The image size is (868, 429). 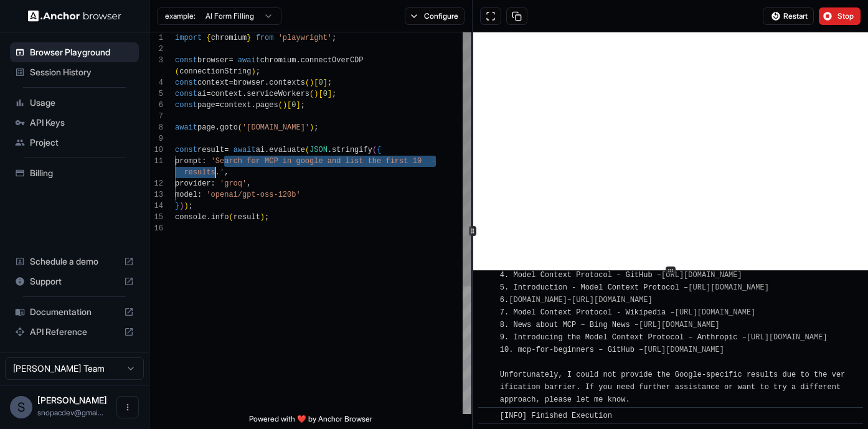 What do you see at coordinates (491, 16) in the screenshot?
I see `button: Open in full screen` at bounding box center [491, 16].